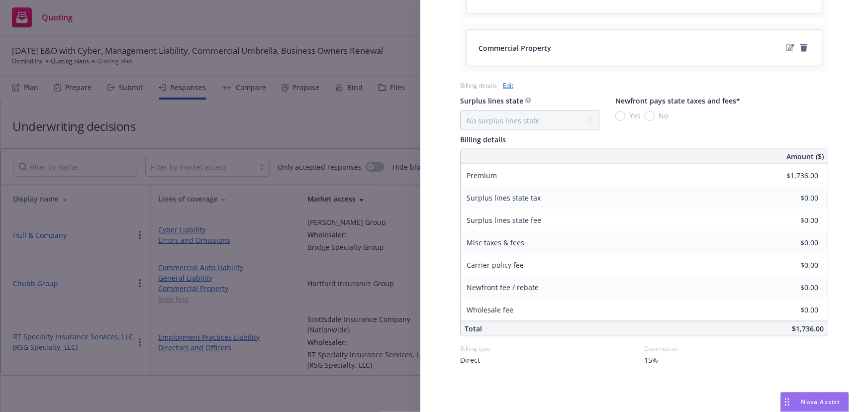  Describe the element at coordinates (503, 198) in the screenshot. I see `span: Surplus lines state tax` at that location.